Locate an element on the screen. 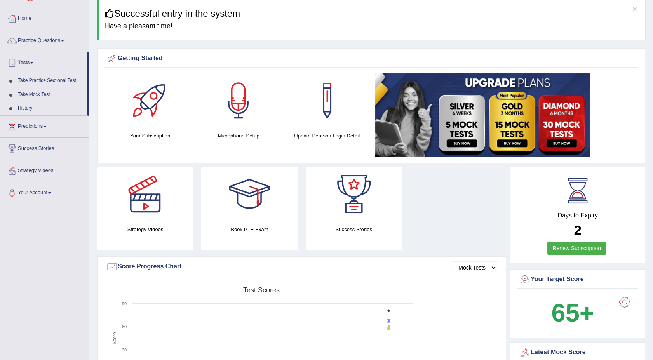 The image size is (653, 360). h4: Microphone Setup is located at coordinates (239, 136).